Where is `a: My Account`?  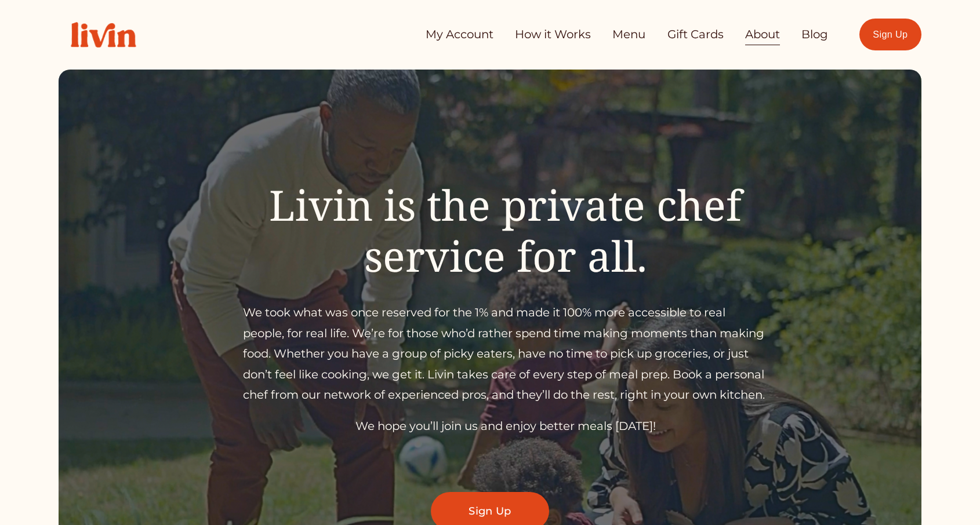 a: My Account is located at coordinates (459, 35).